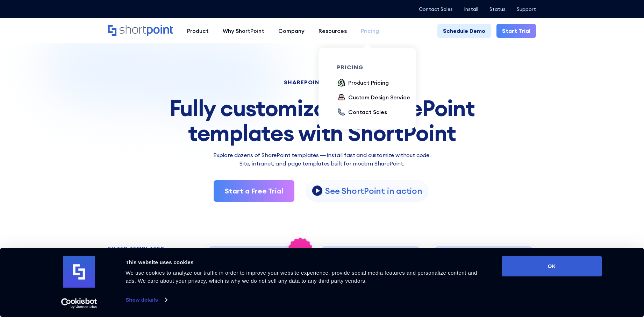  I want to click on h2: FILTER TEMPLATES, so click(136, 249).